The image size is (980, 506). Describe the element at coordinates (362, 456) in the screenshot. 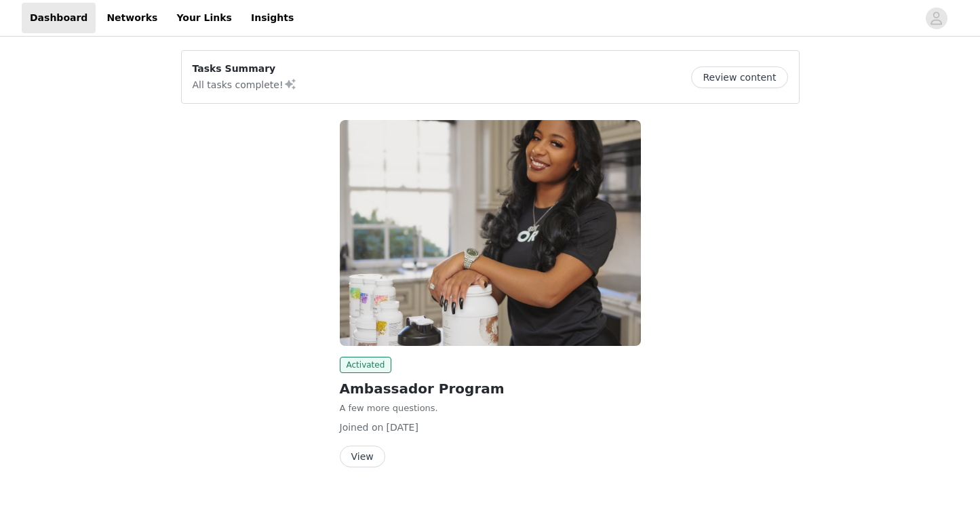

I see `button: View` at that location.